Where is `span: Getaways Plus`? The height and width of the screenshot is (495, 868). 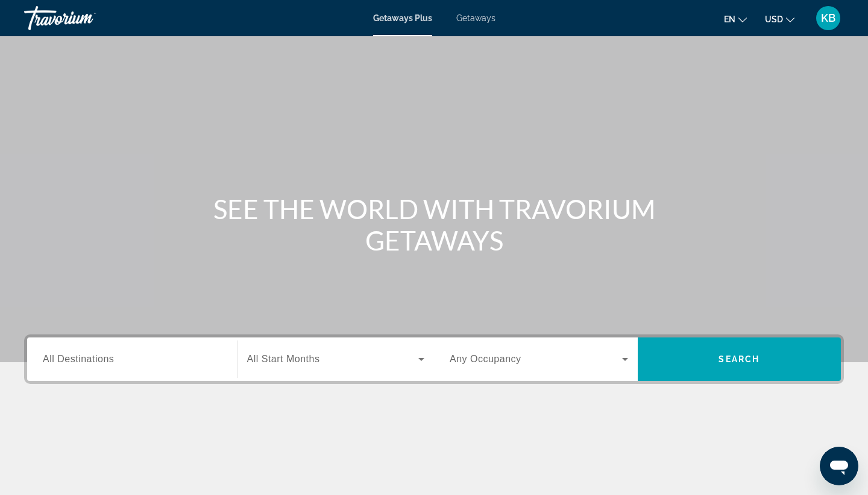
span: Getaways Plus is located at coordinates (402, 18).